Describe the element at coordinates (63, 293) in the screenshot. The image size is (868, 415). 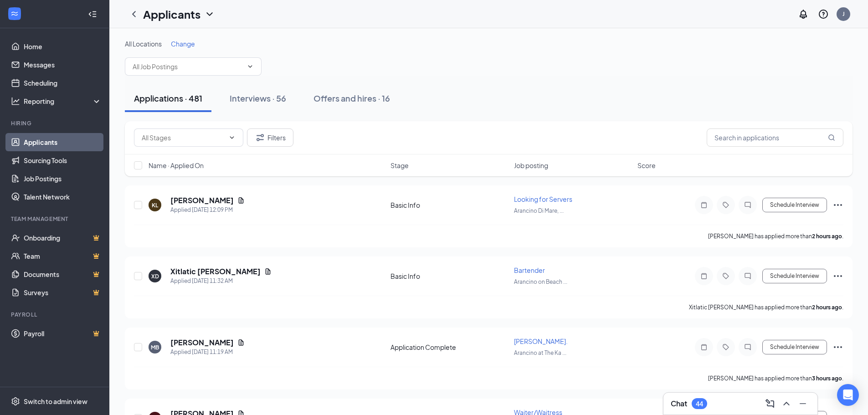
I see `a: SurveysCrown` at that location.